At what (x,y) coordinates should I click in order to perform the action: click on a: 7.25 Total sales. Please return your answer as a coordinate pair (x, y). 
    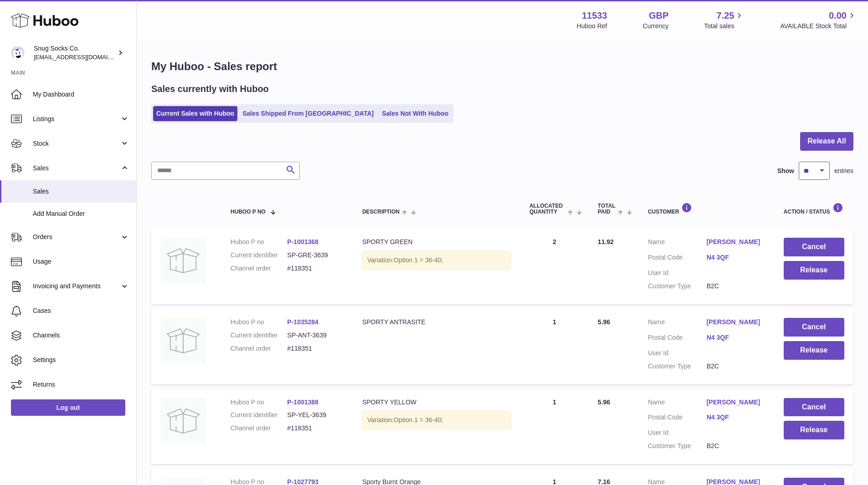
    Looking at the image, I should click on (724, 20).